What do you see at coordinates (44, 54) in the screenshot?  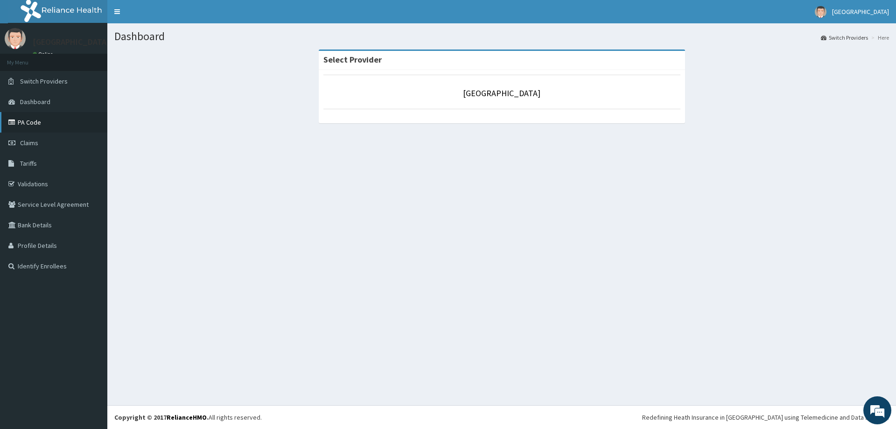 I see `a: Online` at bounding box center [44, 54].